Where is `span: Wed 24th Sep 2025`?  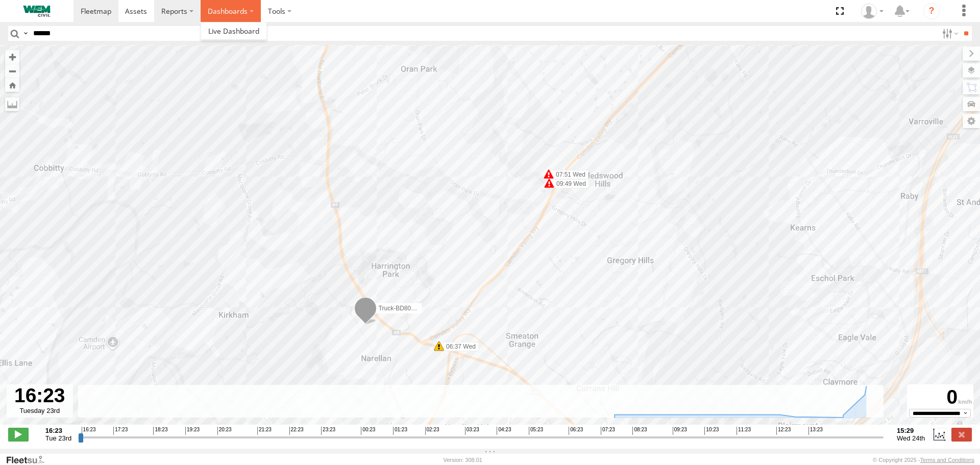
span: Wed 24th Sep 2025 is located at coordinates (911, 438).